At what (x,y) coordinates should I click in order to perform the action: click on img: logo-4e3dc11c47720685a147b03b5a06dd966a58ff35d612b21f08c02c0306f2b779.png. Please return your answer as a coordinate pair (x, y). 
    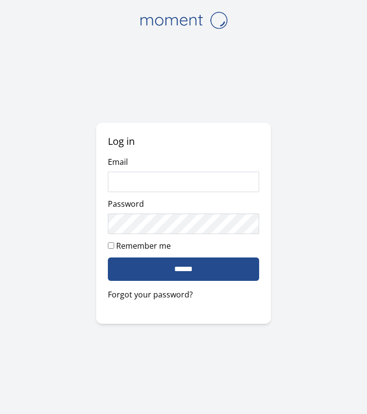
    Looking at the image, I should click on (183, 20).